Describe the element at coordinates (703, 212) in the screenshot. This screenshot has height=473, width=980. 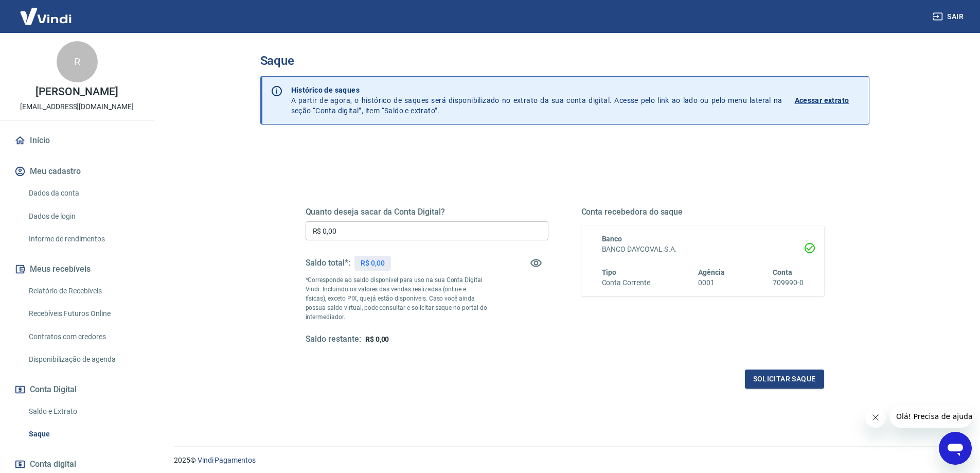
I see `h5: Conta recebedora do saque` at that location.